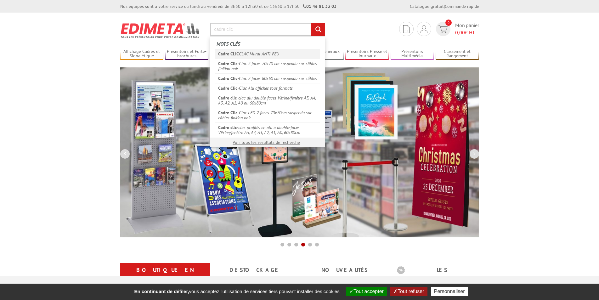  I want to click on a: Cadre Clic-Clac 2 faces 80x60 cm suspendu sur câbles, so click(268, 78).